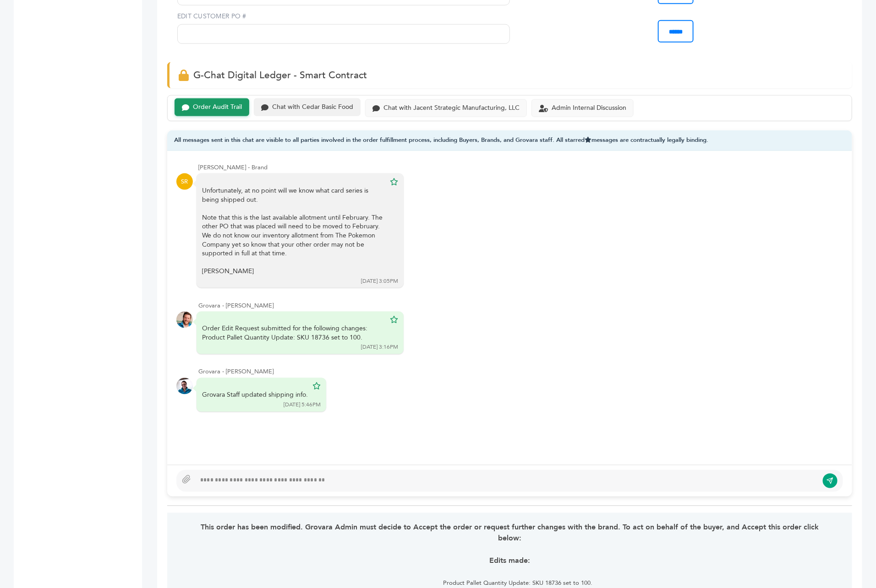  I want to click on div: Grovara Staff updated shipping info., so click(255, 396).